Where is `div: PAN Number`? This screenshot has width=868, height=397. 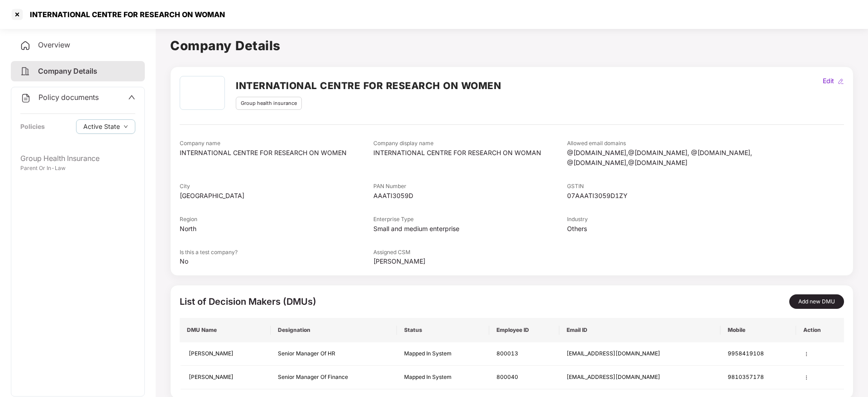
div: PAN Number is located at coordinates (470, 186).